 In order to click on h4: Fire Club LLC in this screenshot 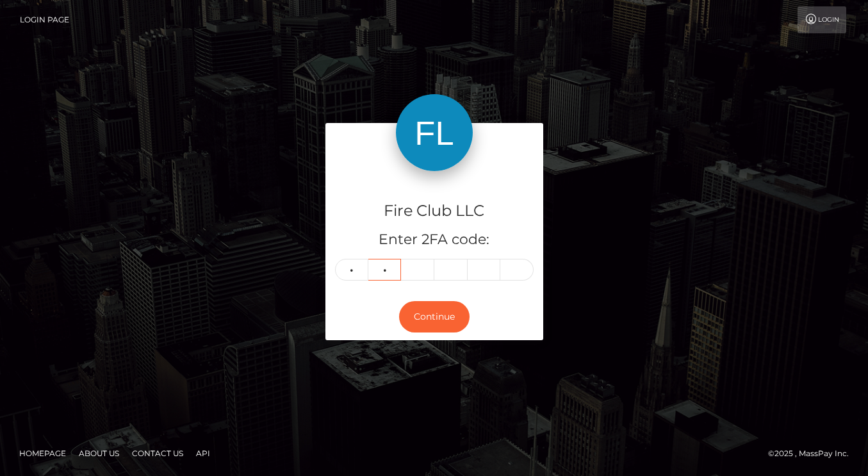, I will do `click(434, 211)`.